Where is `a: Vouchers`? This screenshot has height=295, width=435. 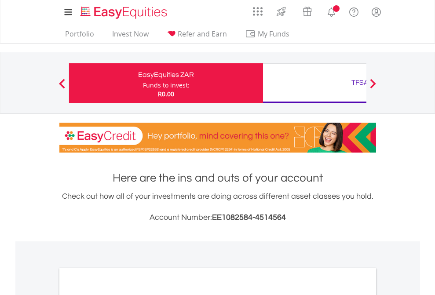 a: Vouchers is located at coordinates (307, 10).